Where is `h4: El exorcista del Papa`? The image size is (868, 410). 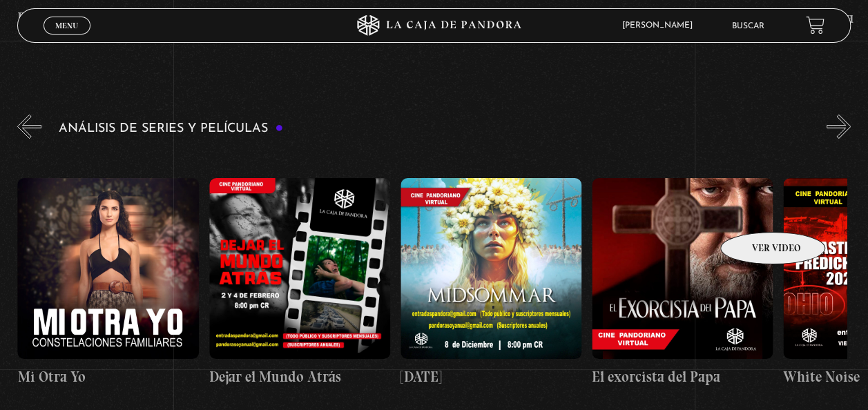 h4: El exorcista del Papa is located at coordinates (682, 377).